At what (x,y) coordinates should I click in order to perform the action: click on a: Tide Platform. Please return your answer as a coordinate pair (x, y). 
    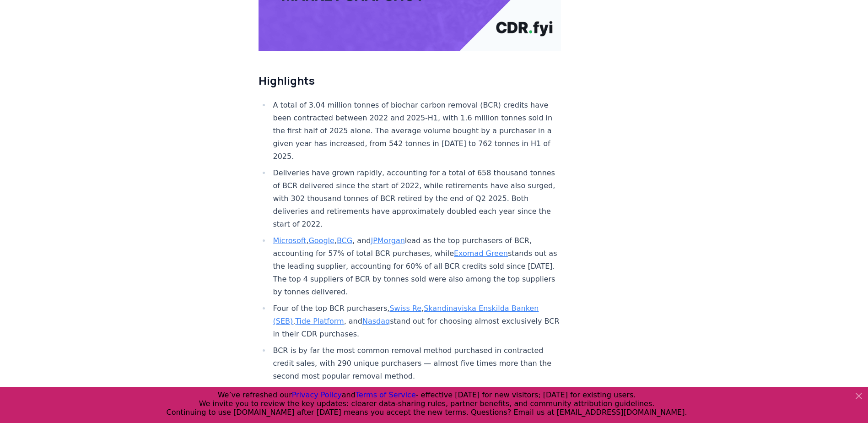
    Looking at the image, I should click on (319, 321).